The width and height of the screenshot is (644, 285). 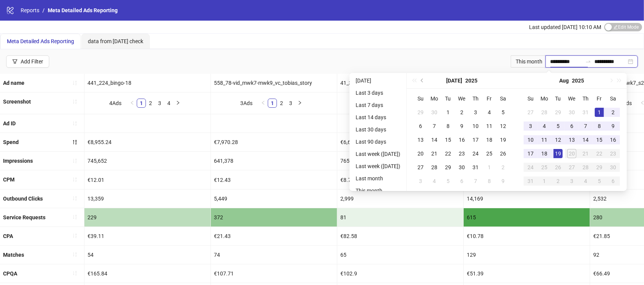 What do you see at coordinates (476, 139) in the screenshot?
I see `td: 2025-07-17` at bounding box center [476, 139].